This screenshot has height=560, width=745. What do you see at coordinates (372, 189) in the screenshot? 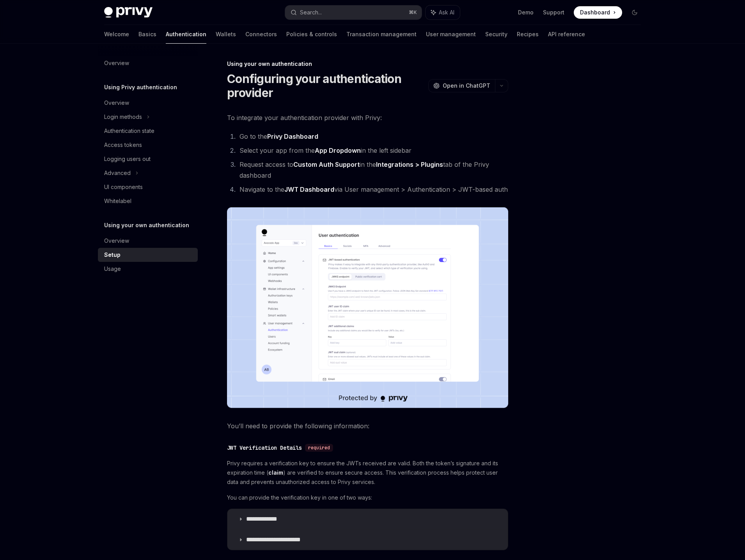
I see `li: Navigate to the via User management > Authentication > JWT-based auth` at bounding box center [372, 189].